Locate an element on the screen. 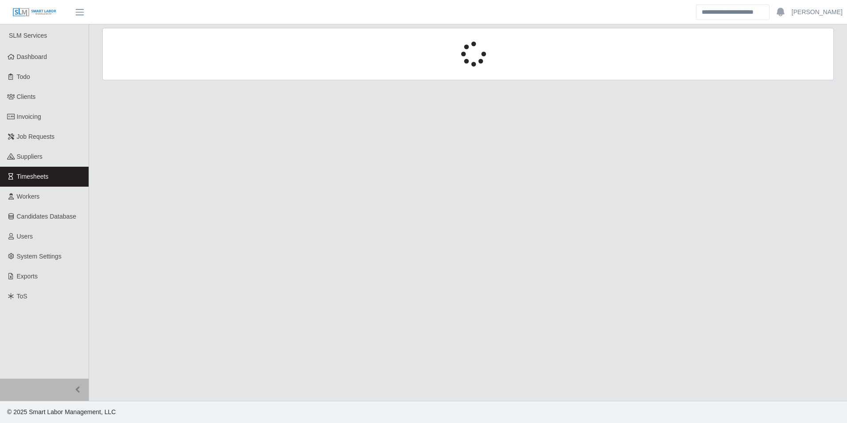 The image size is (847, 423). span: SLM Services is located at coordinates (28, 35).